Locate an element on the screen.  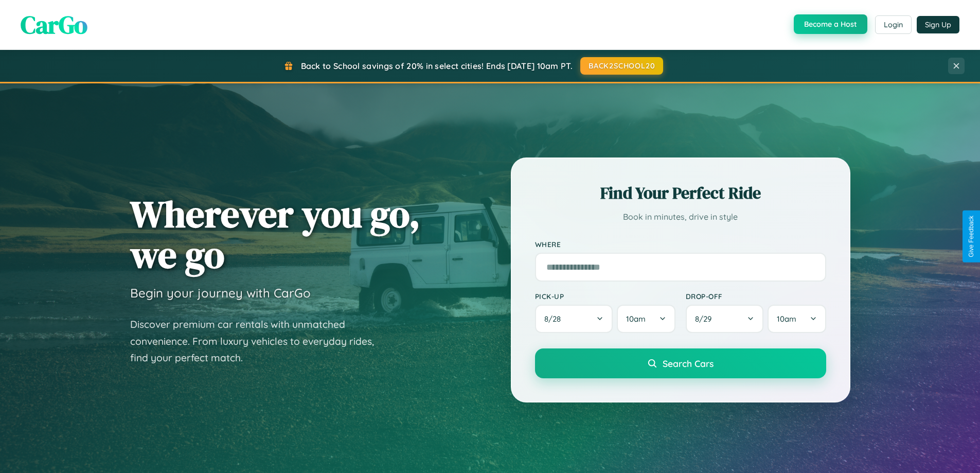
button: 8/28 is located at coordinates (574, 318).